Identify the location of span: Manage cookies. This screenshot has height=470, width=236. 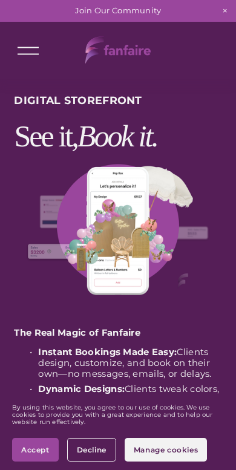
(166, 449).